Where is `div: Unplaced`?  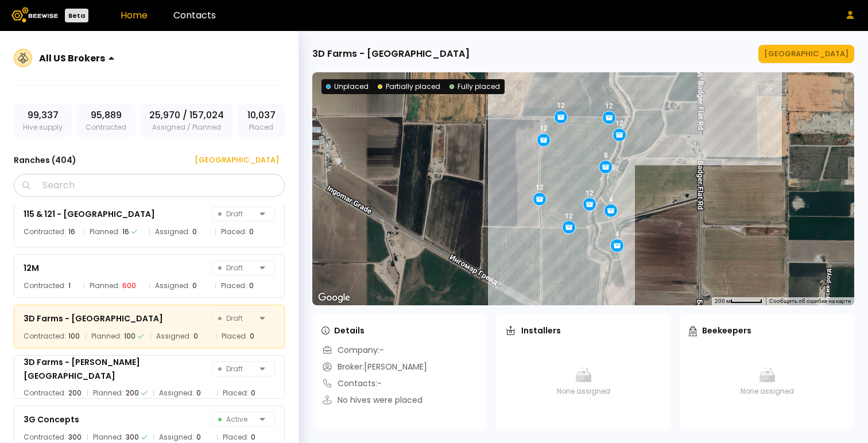 div: Unplaced is located at coordinates (347, 87).